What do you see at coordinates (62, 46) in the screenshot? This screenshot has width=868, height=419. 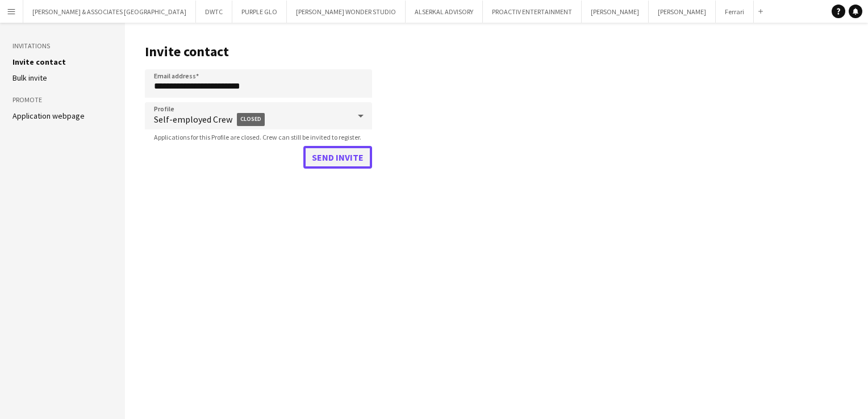 I see `h3: Invitations` at bounding box center [62, 46].